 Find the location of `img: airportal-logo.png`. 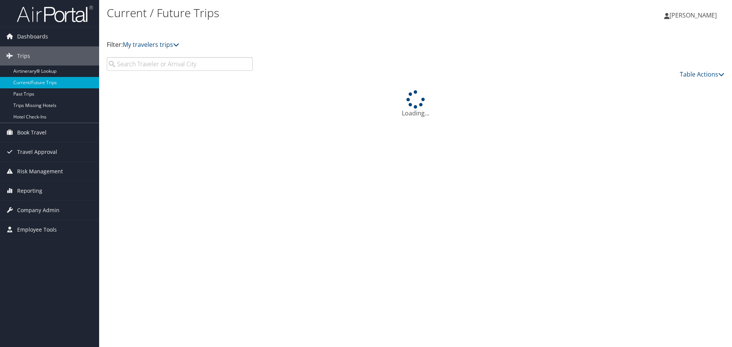

img: airportal-logo.png is located at coordinates (55, 14).